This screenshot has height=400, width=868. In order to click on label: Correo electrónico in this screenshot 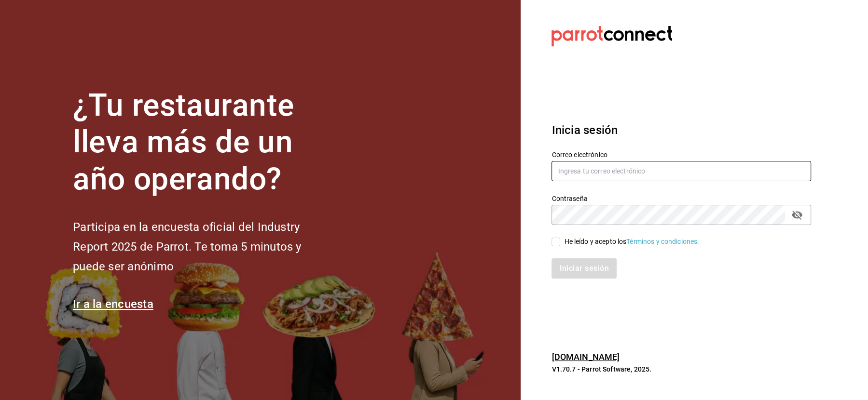, I will do `click(681, 154)`.